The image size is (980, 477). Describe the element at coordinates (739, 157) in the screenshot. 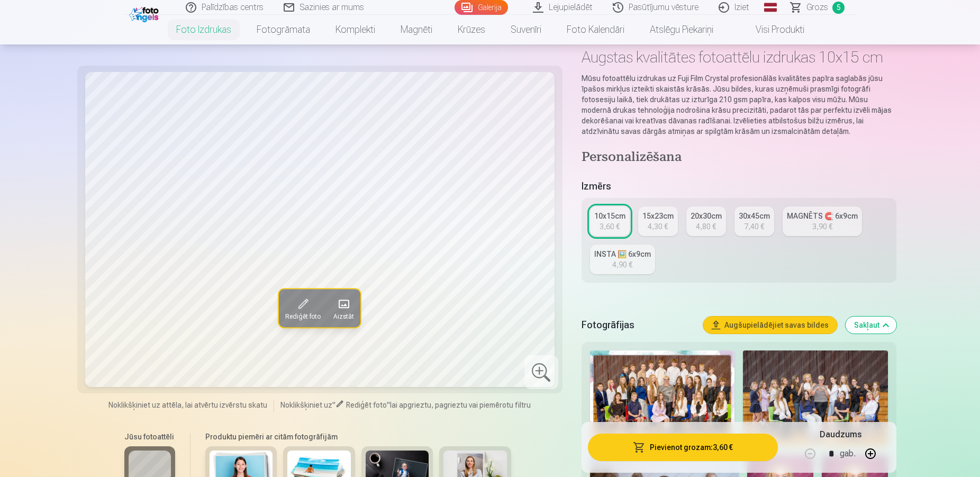

I see `h4: Personalizēšana` at that location.